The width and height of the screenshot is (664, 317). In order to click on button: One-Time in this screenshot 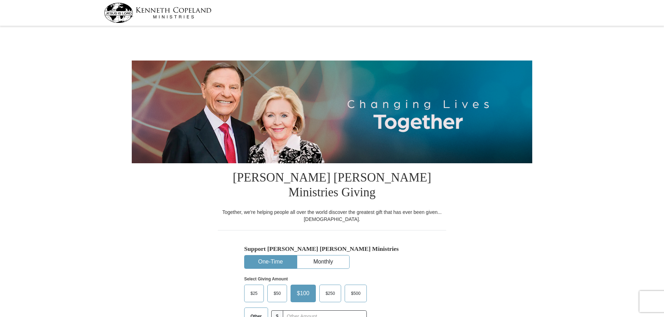, I will do `click(271, 261)`.